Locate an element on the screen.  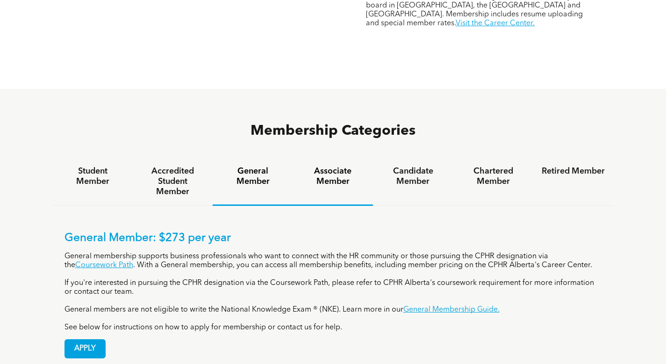
h4: Accredited Student Member is located at coordinates (173, 181).